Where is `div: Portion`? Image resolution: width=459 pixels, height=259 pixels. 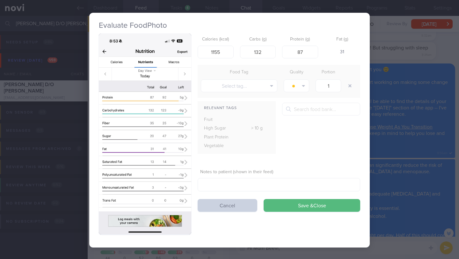 div: Portion is located at coordinates (328, 72).